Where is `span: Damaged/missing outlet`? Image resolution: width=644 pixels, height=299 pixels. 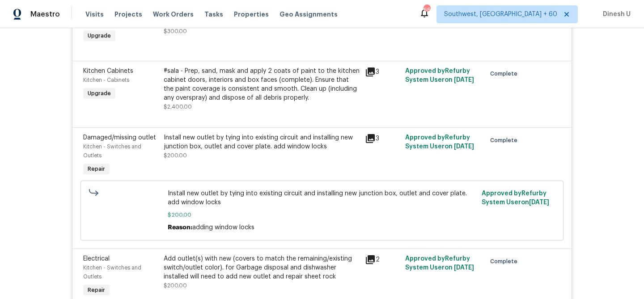 span: Damaged/missing outlet is located at coordinates (120, 138).